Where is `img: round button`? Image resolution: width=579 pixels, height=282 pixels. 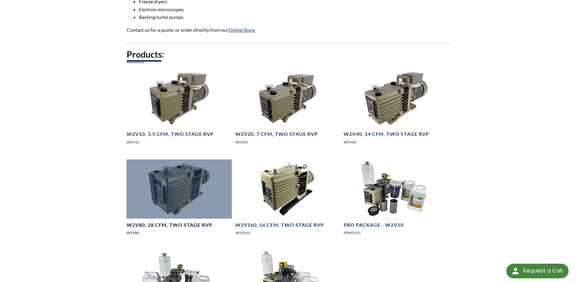
img: round button is located at coordinates (516, 271).